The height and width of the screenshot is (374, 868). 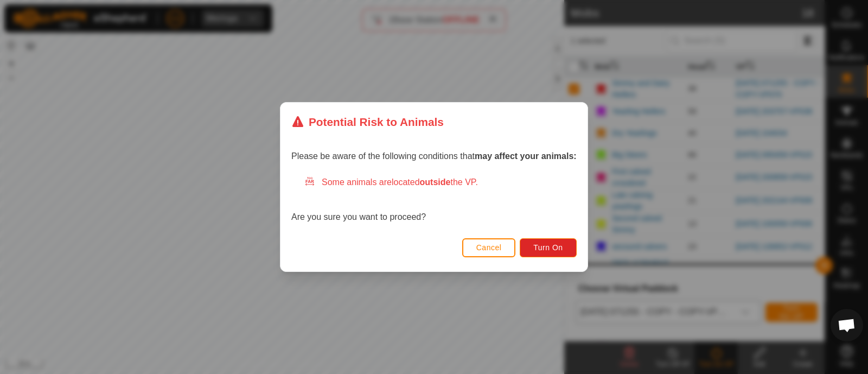 What do you see at coordinates (847, 325) in the screenshot?
I see `div: Open chat` at bounding box center [847, 325].